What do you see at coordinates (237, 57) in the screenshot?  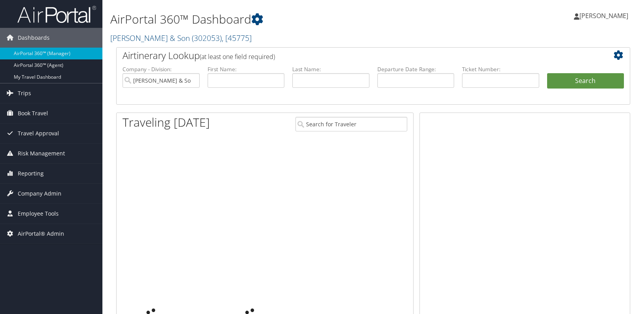 I see `span: (at least one field required)` at bounding box center [237, 57].